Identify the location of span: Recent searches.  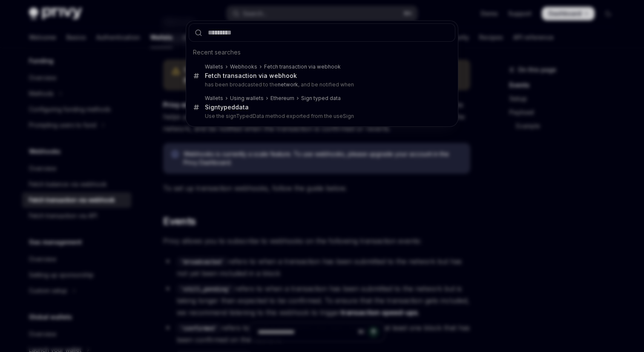
(217, 53).